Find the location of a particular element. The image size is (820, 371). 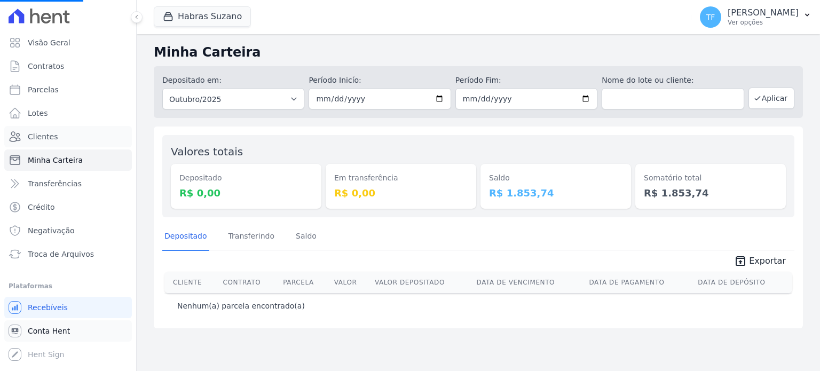

a: Minha Carteira is located at coordinates (68, 160).